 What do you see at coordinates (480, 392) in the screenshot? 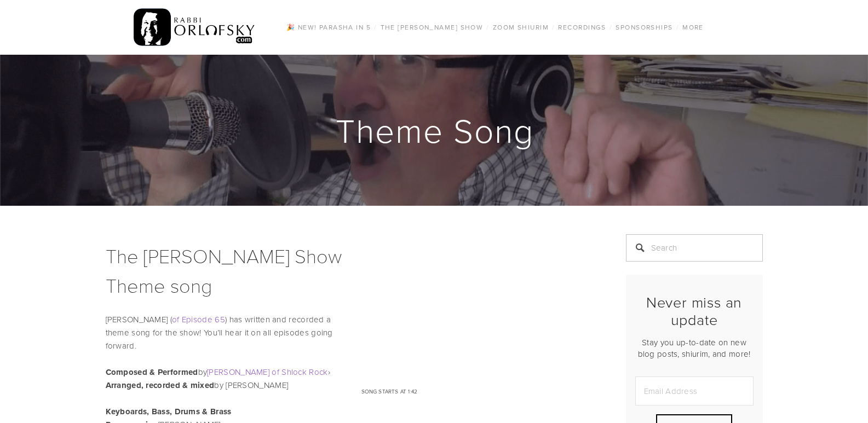
I see `p: Song starts at 1:42` at bounding box center [480, 392].